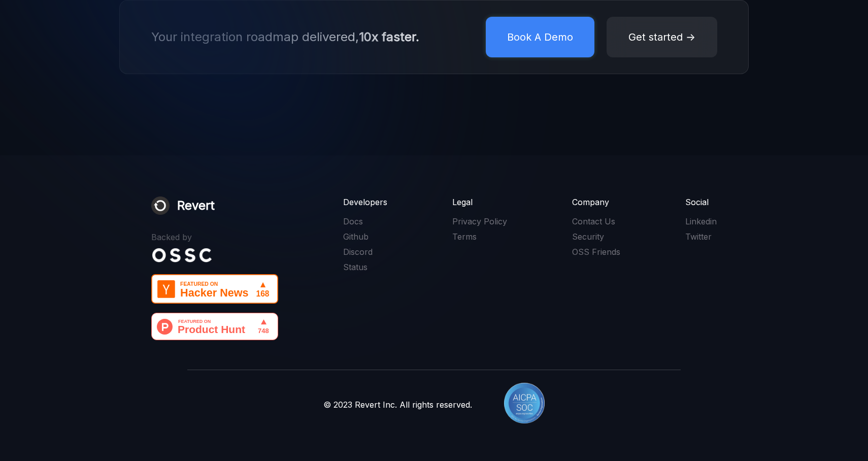 The height and width of the screenshot is (461, 868). I want to click on a: Discord, so click(365, 252).